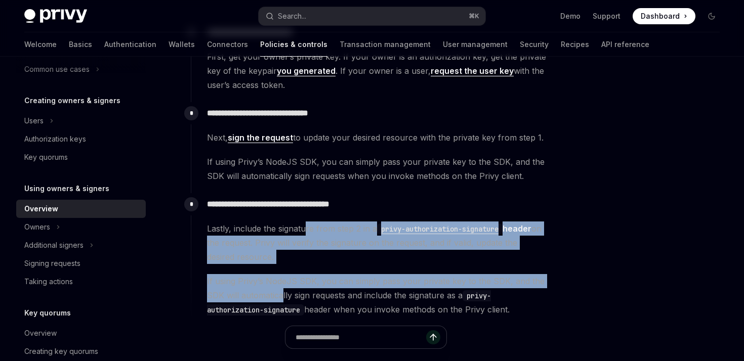 The height and width of the screenshot is (361, 744). I want to click on code: privy-authorization-signature, so click(440, 229).